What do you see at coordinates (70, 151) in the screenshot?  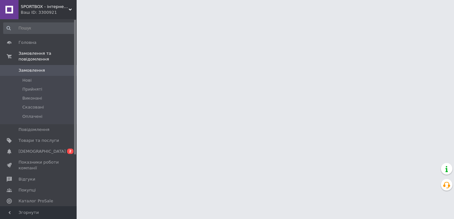 I see `span: 2` at bounding box center [70, 151].